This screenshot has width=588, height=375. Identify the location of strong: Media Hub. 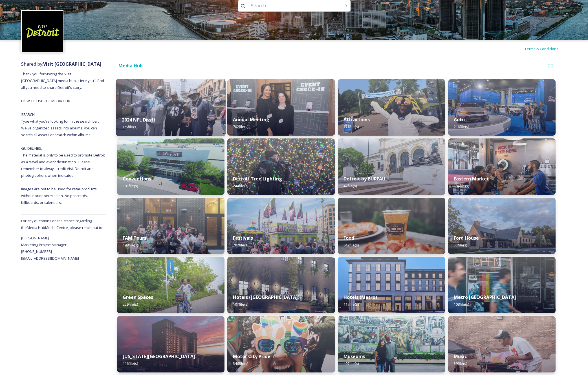
(130, 66).